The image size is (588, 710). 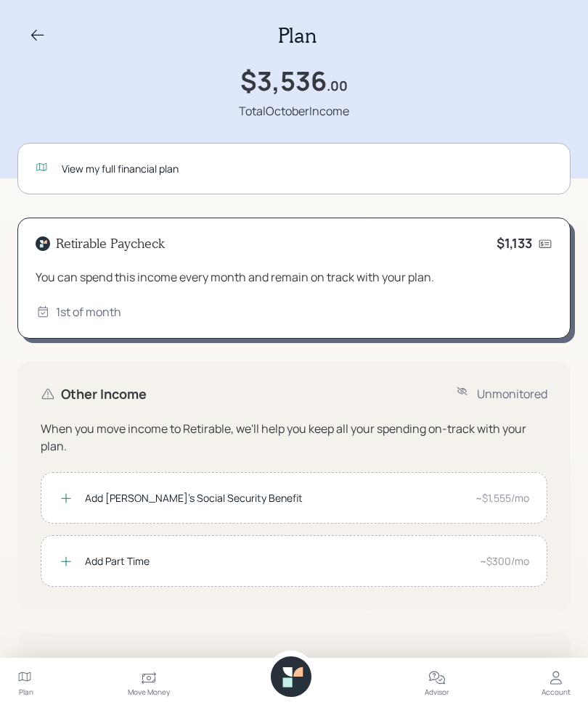 What do you see at coordinates (283, 80) in the screenshot?
I see `h1: $3,536` at bounding box center [283, 80].